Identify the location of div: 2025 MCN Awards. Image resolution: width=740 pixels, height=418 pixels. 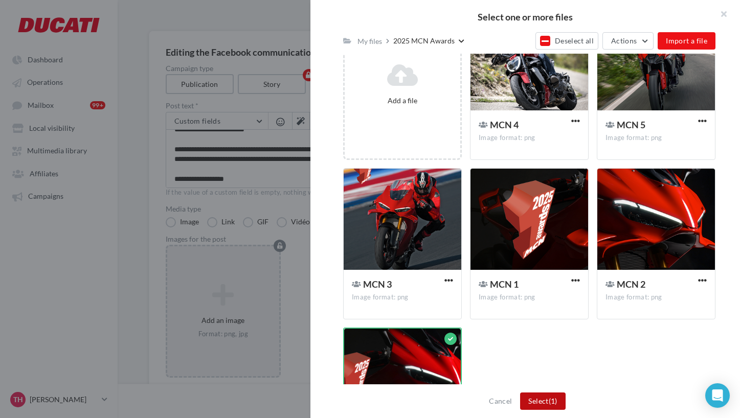
(424, 40).